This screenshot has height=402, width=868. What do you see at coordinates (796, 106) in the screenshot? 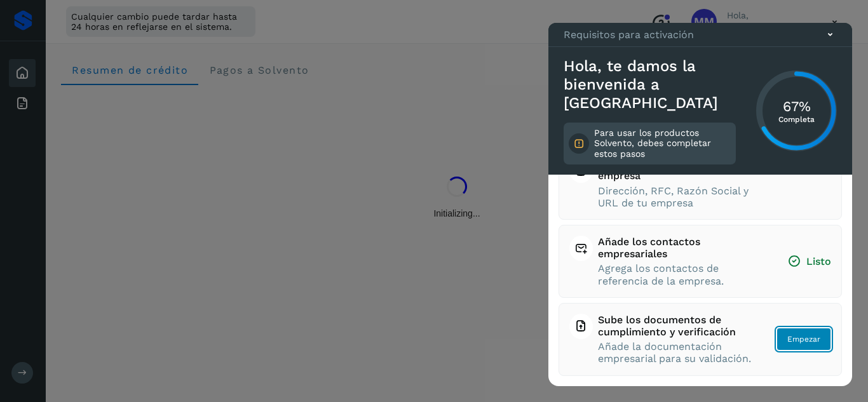
I see `h3: 67%` at bounding box center [796, 106].